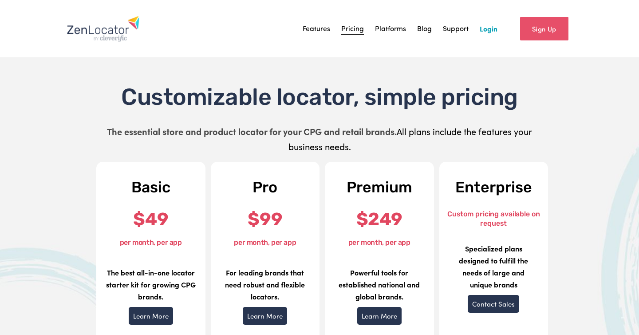 This screenshot has height=335, width=639. Describe the element at coordinates (493, 303) in the screenshot. I see `a: Contact Sales` at that location.